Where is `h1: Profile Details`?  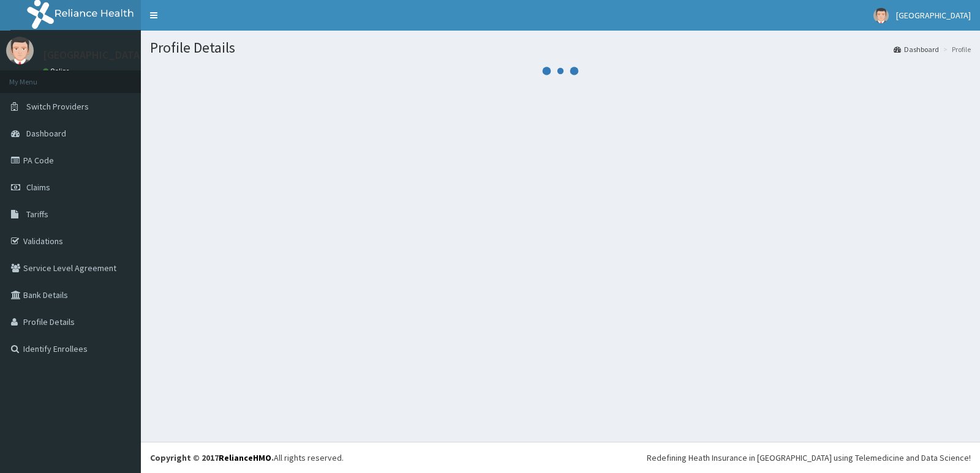 h1: Profile Details is located at coordinates (560, 48).